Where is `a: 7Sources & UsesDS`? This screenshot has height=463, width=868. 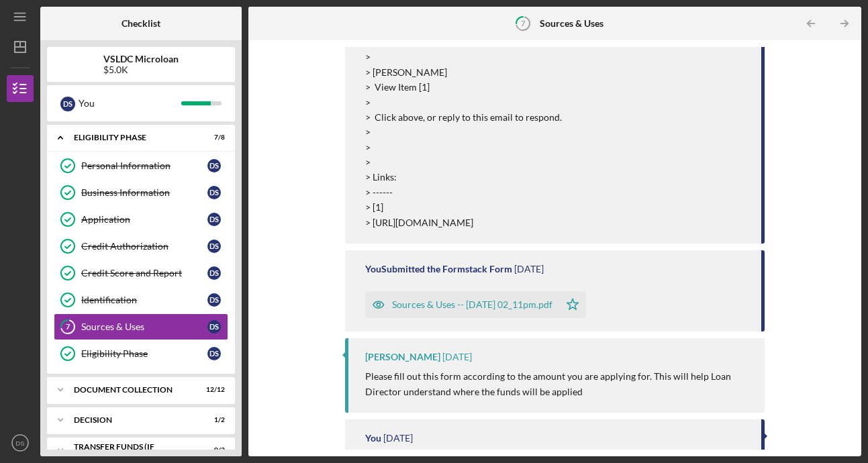 a: 7Sources & UsesDS is located at coordinates (141, 327).